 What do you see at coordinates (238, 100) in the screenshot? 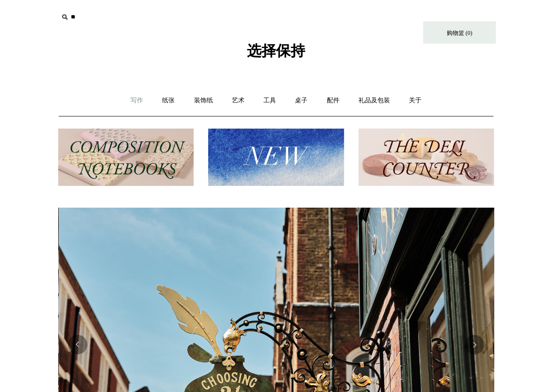
I see `font: 艺术` at bounding box center [238, 100].